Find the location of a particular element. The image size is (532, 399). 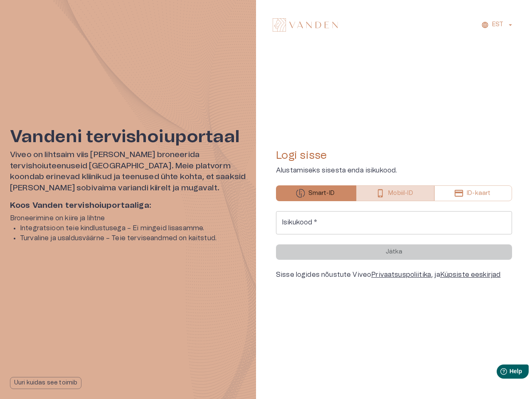

div: Sisse logides nõustute Viveo , ja is located at coordinates (394, 275).